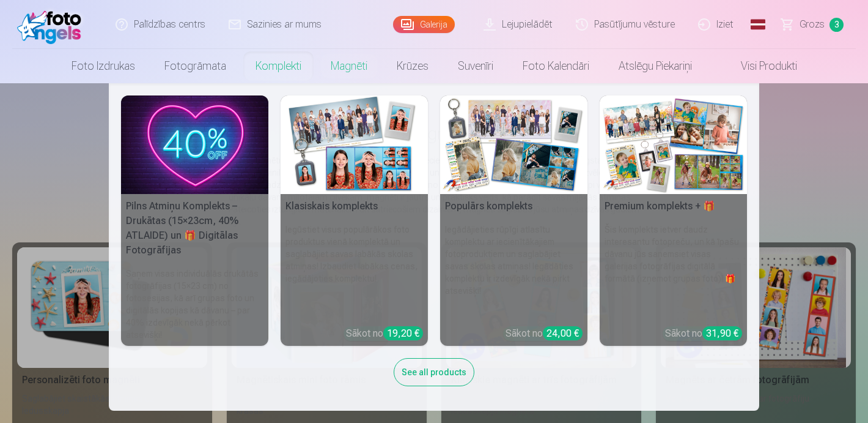 The height and width of the screenshot is (423, 868). I want to click on h5: Premium komplekts + 🎁, so click(673, 206).